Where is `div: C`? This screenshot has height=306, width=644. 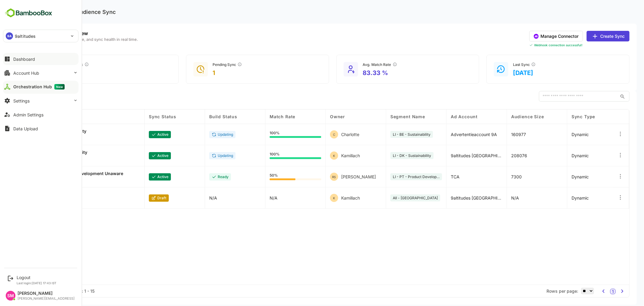 div: C is located at coordinates (313, 134).